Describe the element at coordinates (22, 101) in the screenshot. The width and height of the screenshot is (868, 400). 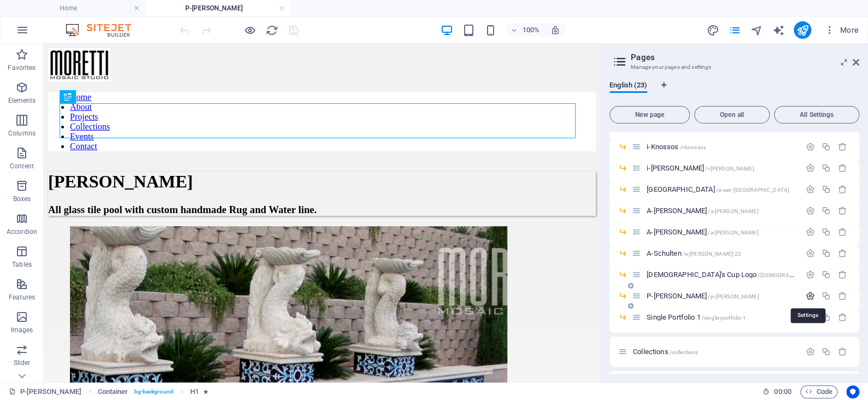
I see `p: Elements` at that location.